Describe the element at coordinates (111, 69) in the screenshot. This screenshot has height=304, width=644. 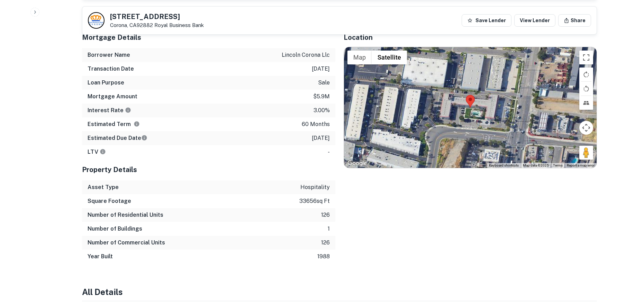
I see `h6: Transaction Date` at that location.